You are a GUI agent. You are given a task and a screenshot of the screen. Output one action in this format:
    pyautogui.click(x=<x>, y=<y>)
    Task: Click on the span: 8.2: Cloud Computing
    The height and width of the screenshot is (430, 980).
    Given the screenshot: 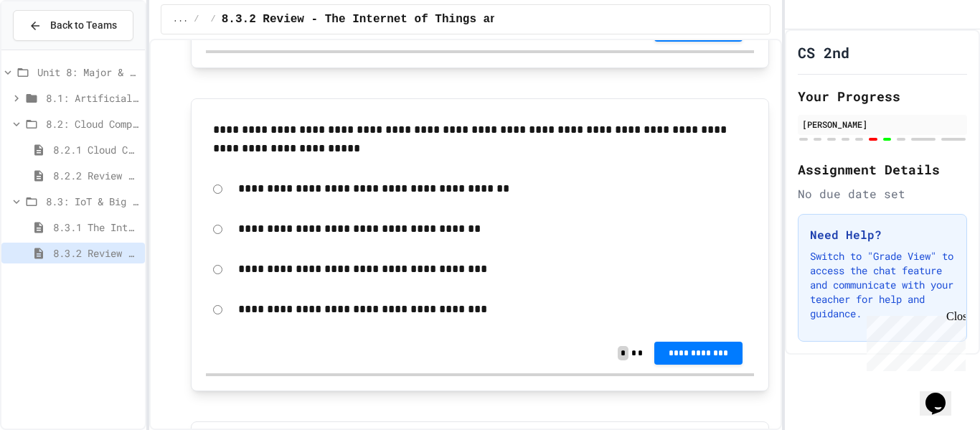 What is the action you would take?
    pyautogui.click(x=93, y=123)
    